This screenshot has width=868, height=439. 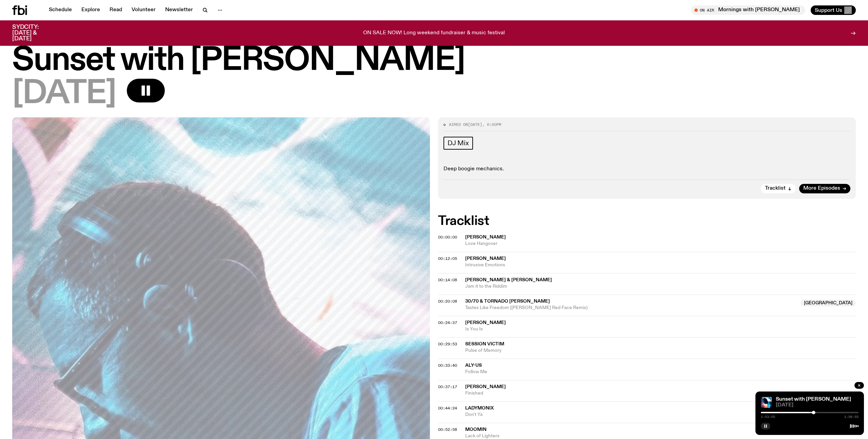 I want to click on span: Aired on, so click(x=458, y=125).